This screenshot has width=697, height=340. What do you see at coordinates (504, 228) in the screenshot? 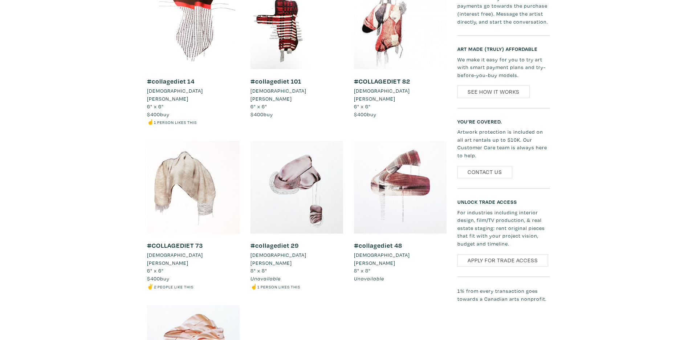
I see `p: For industries including interior design, film/TV production, & real estate staging: rent origina...` at bounding box center [504, 228].